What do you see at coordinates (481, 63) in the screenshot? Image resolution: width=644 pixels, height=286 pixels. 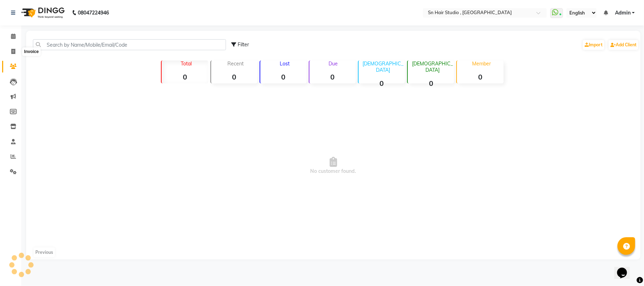 I see `p: Member` at bounding box center [481, 63].